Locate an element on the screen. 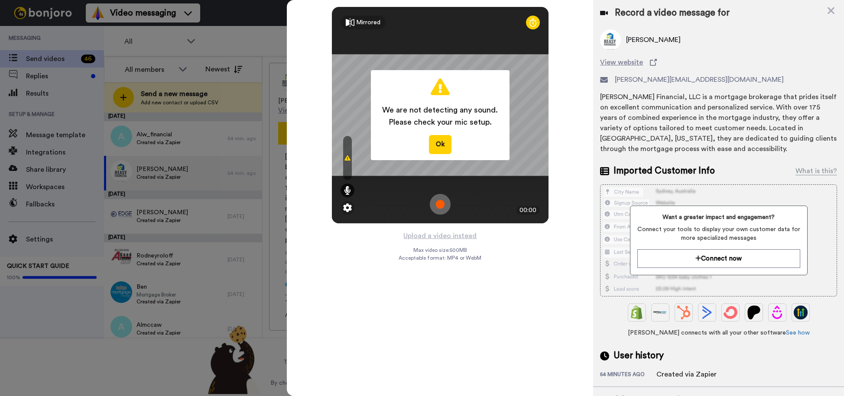 Image resolution: width=844 pixels, height=396 pixels. img: Shopify is located at coordinates (637, 313).